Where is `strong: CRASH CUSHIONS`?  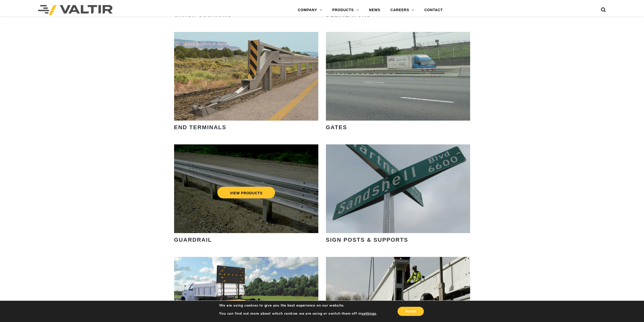 strong: CRASH CUSHIONS is located at coordinates (203, 14).